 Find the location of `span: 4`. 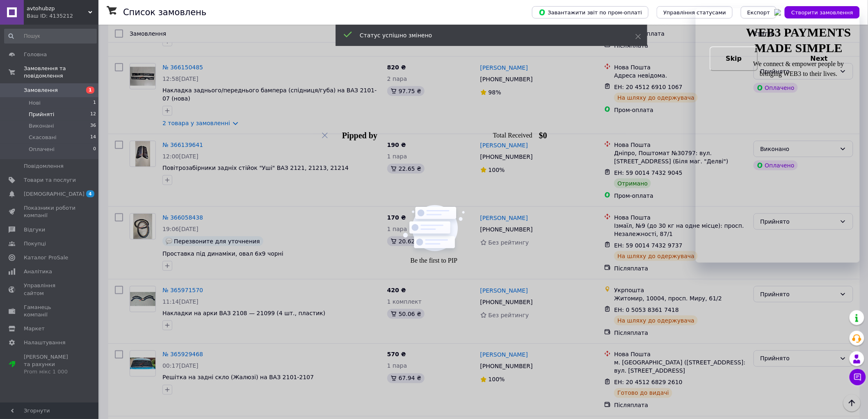

span: 4 is located at coordinates (90, 194).